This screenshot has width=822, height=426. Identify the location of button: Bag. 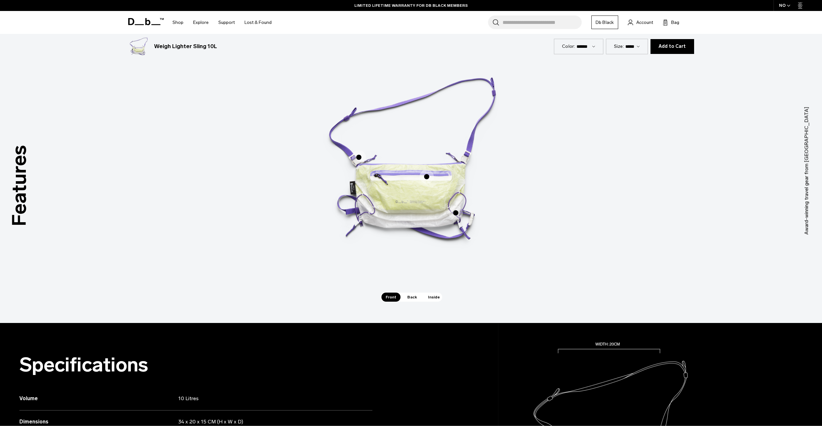
(671, 22).